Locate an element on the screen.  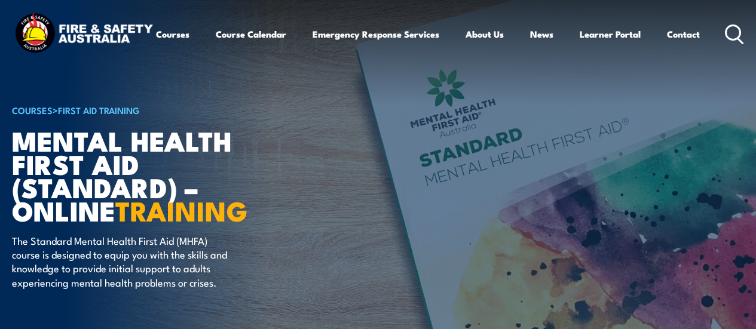
a: Emergency Response Services is located at coordinates (376, 34).